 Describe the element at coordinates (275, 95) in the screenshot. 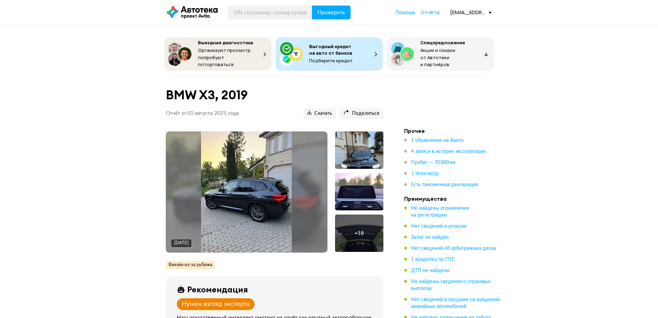

I see `h1: BMW X3, 2019` at that location.